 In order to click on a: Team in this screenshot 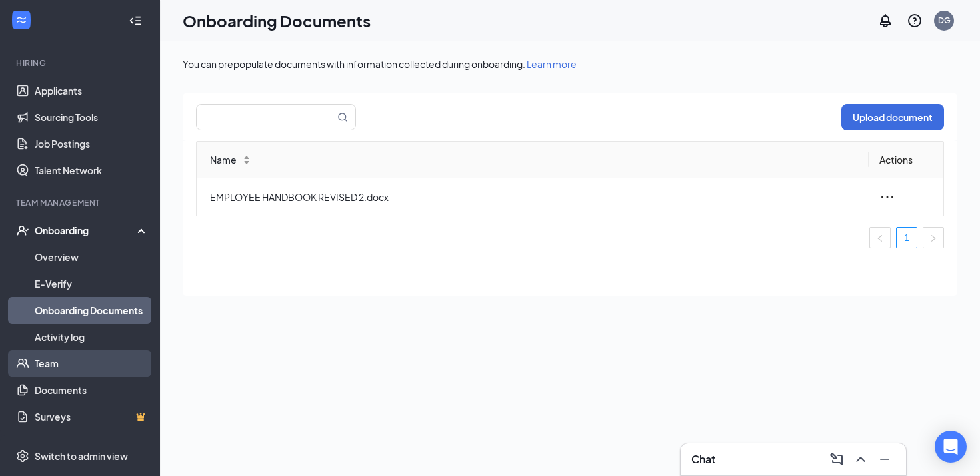, I will do `click(91, 364)`.